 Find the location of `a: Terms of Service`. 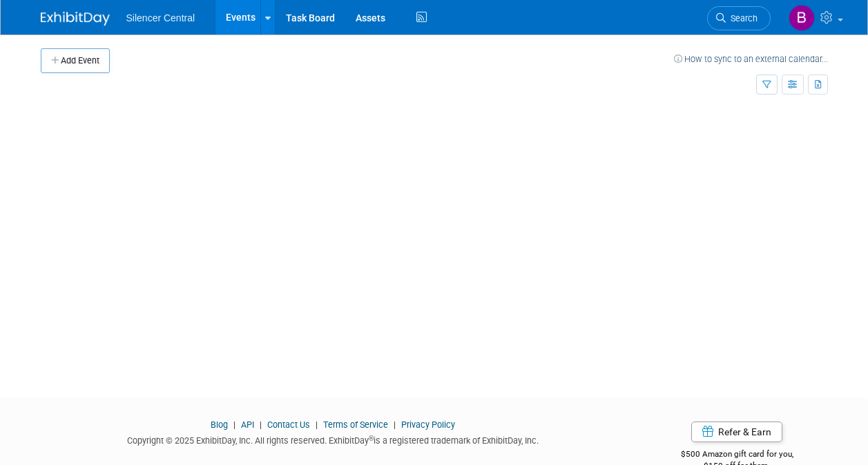

a: Terms of Service is located at coordinates (355, 425).